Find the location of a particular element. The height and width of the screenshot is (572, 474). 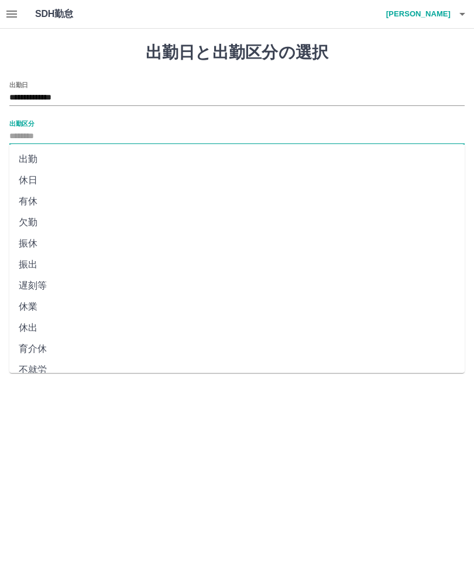

li: 出勤 is located at coordinates (237, 159).